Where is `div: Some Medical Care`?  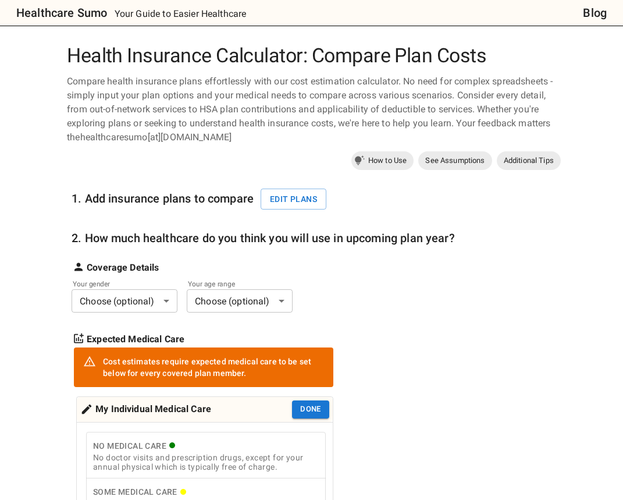 div: Some Medical Care is located at coordinates (206, 491).